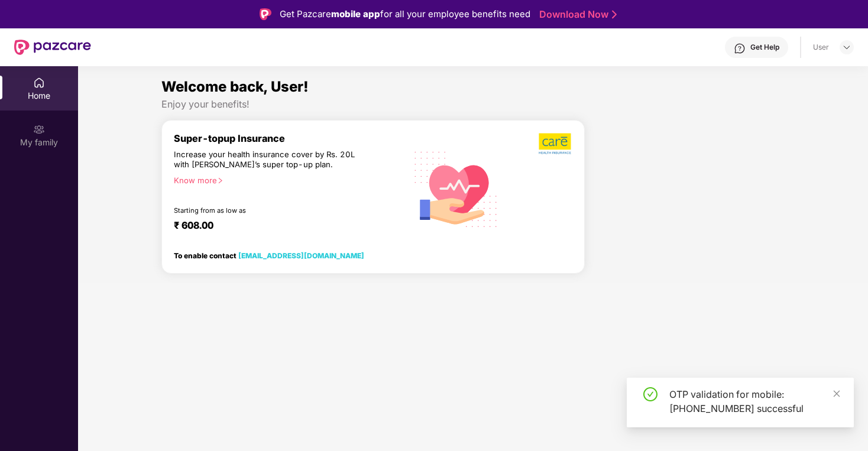  Describe the element at coordinates (740, 49) in the screenshot. I see `img: svg+xml;base64,PHN2ZyBpZD0iSGVscC0zMngzMiIgeG1sbnM9Imh0dHA6Ly93d3cudzMub3JnLzIwMDAvc3ZnIiB3aWR0aD...` at that location.